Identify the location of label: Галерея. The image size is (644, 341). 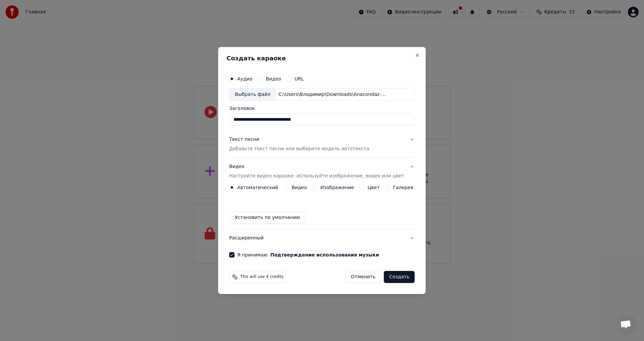
(403, 187).